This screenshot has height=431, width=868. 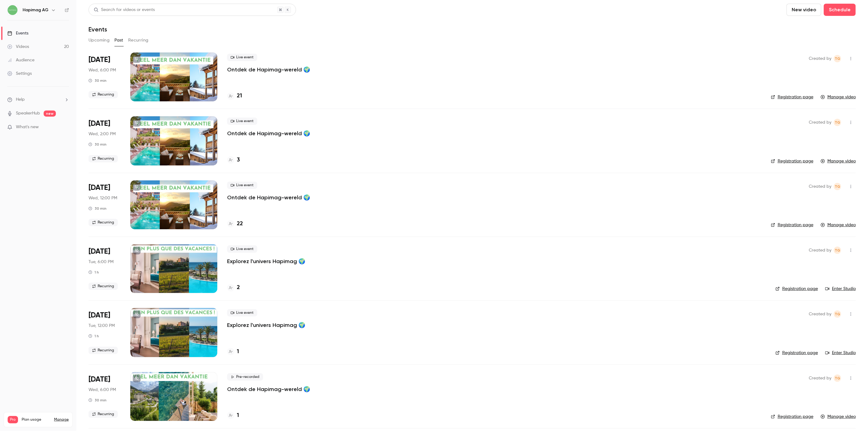 I want to click on span: Wed, 6:00 PM, so click(x=103, y=70).